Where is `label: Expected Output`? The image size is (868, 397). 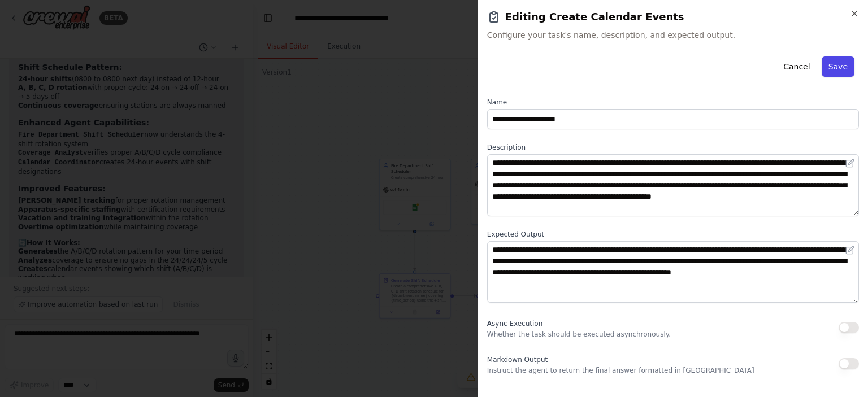 label: Expected Output is located at coordinates (673, 235).